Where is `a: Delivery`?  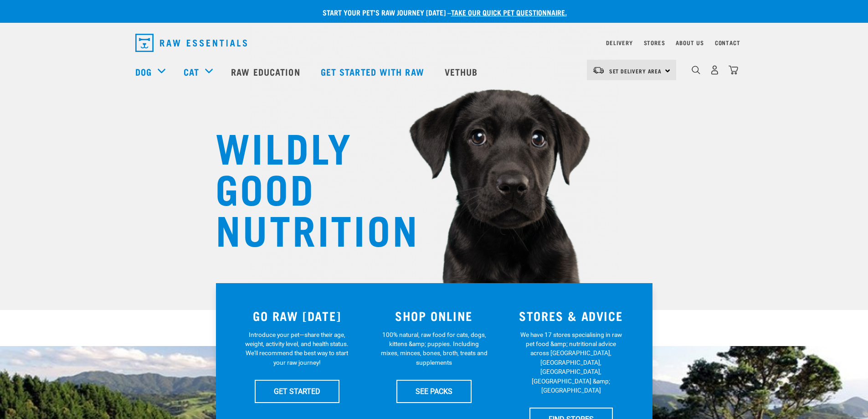 a: Delivery is located at coordinates (619, 42).